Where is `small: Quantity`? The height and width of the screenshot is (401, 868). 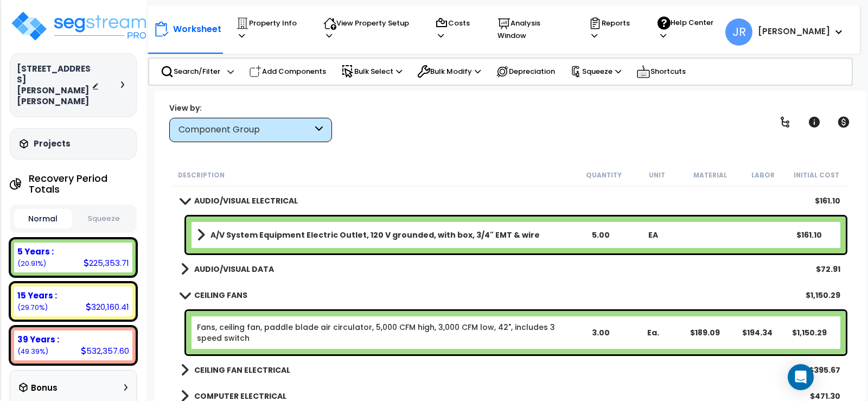 small: Quantity is located at coordinates (604, 175).